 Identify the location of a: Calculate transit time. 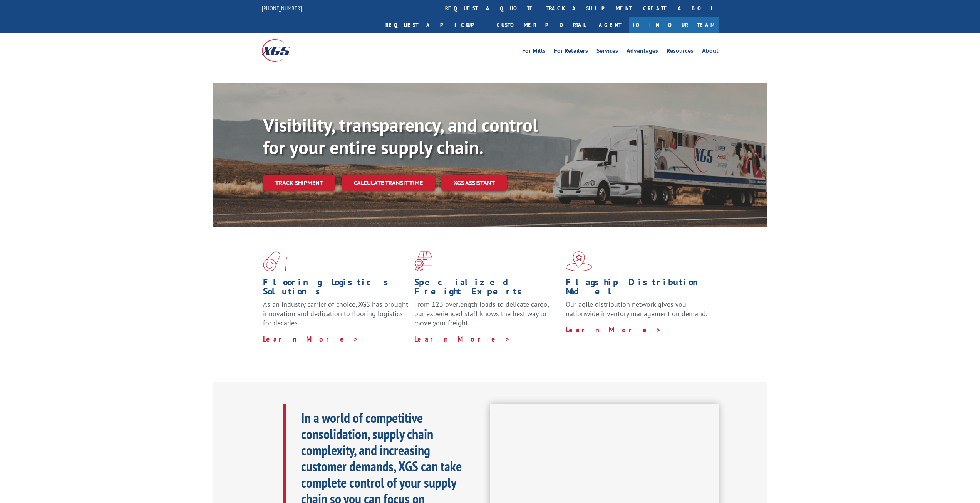
(388, 183).